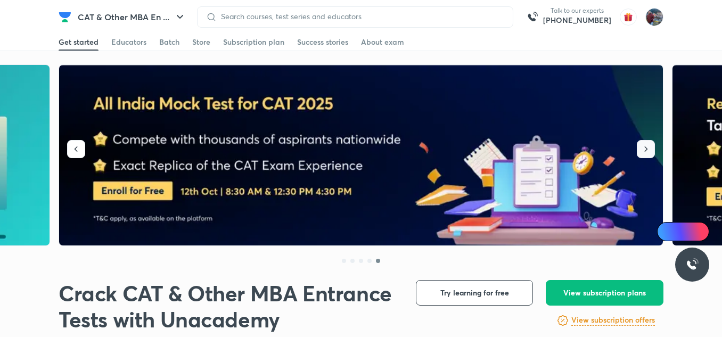 The image size is (722, 337). Describe the element at coordinates (629, 17) in the screenshot. I see `img: avatar` at that location.